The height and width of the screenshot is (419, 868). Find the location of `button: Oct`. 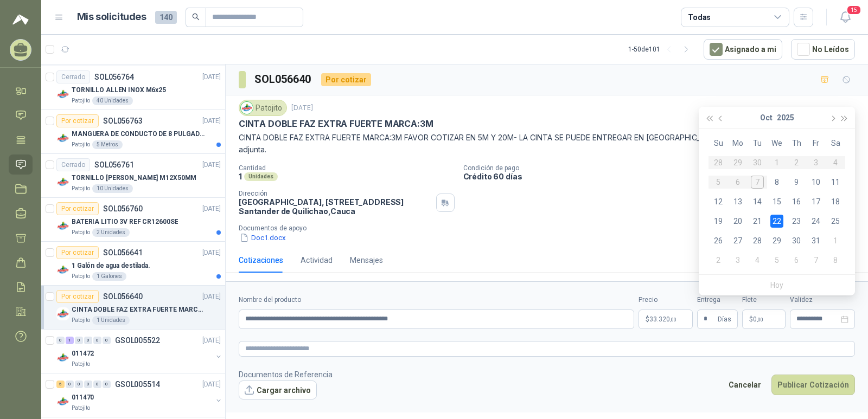

button: Oct is located at coordinates (766, 117).